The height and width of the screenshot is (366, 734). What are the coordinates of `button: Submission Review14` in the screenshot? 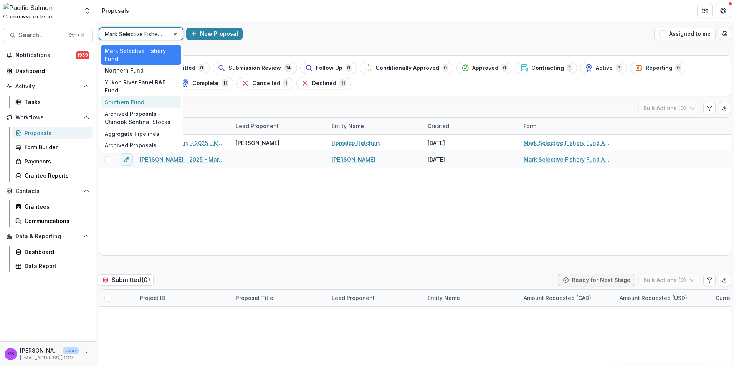 It's located at (255, 68).